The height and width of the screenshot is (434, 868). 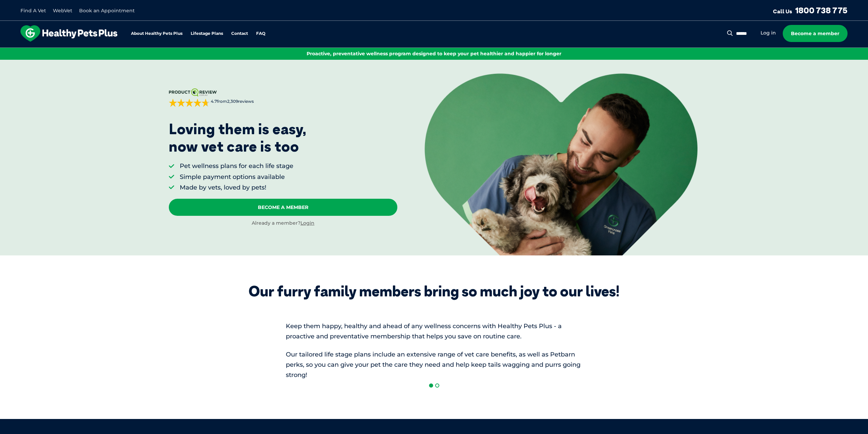 What do you see at coordinates (816, 34) in the screenshot?
I see `a: Become a member` at bounding box center [816, 34].